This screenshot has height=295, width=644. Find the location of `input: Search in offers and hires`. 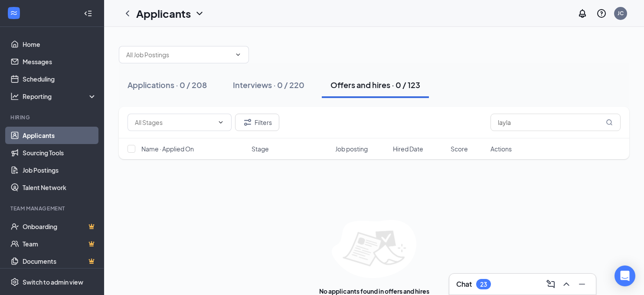

input: Search in offers and hires is located at coordinates (556, 122).